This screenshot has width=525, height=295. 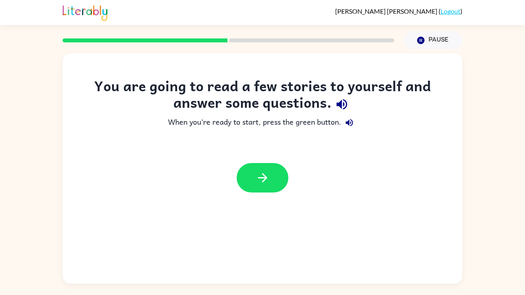 I want to click on div: When you're ready to start, press the green button., so click(x=262, y=123).